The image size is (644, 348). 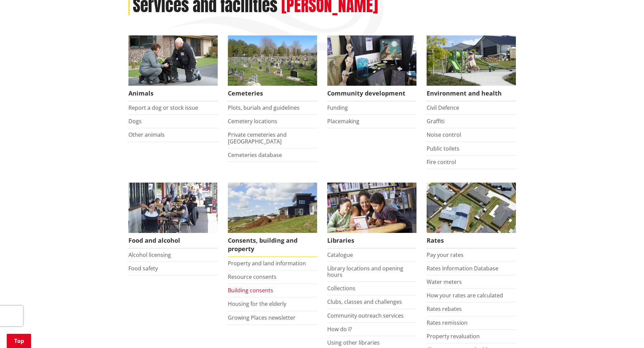 I want to click on a: Rates remission, so click(x=447, y=323).